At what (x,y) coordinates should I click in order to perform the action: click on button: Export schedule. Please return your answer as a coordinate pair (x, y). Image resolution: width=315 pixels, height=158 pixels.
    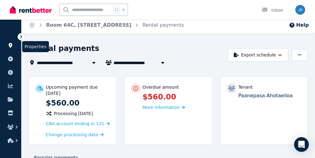
    Looking at the image, I should click on (258, 55).